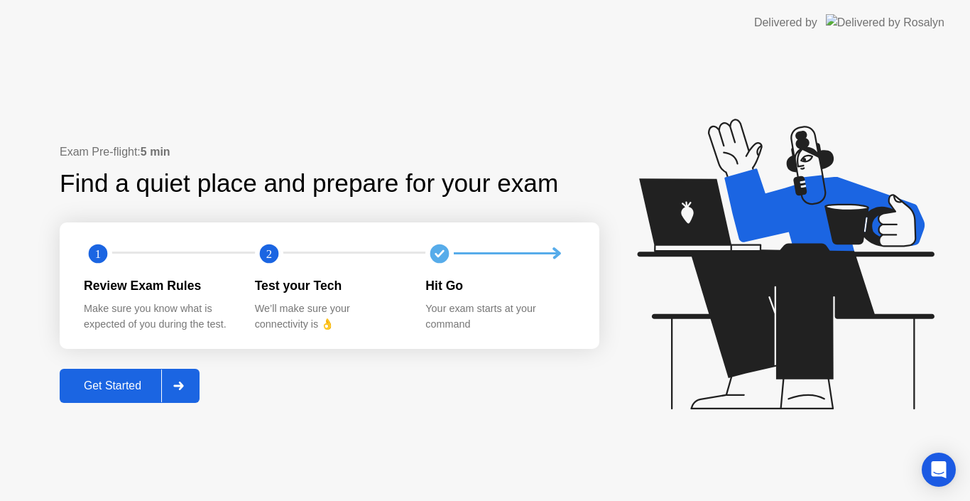 The image size is (970, 501). Describe the element at coordinates (329, 285) in the screenshot. I see `div: Test your Tech` at that location.